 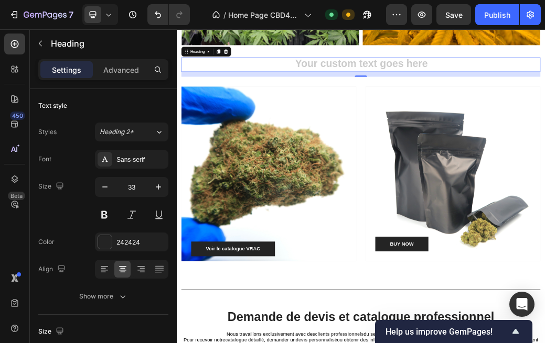 What do you see at coordinates (453, 332) in the screenshot?
I see `button: Show survey - Help us improve GemPages!` at bounding box center [453, 332].